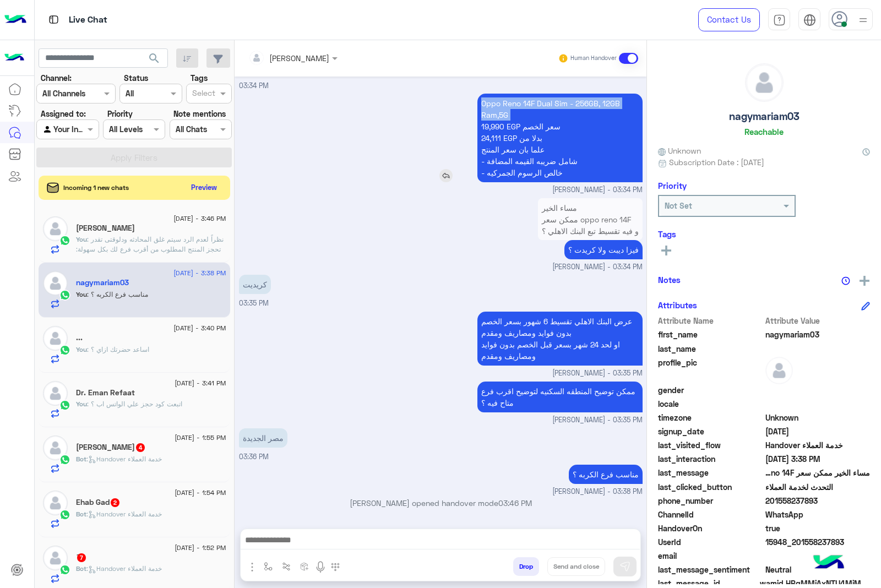  What do you see at coordinates (818, 569) in the screenshot?
I see `span: 0` at bounding box center [818, 569].